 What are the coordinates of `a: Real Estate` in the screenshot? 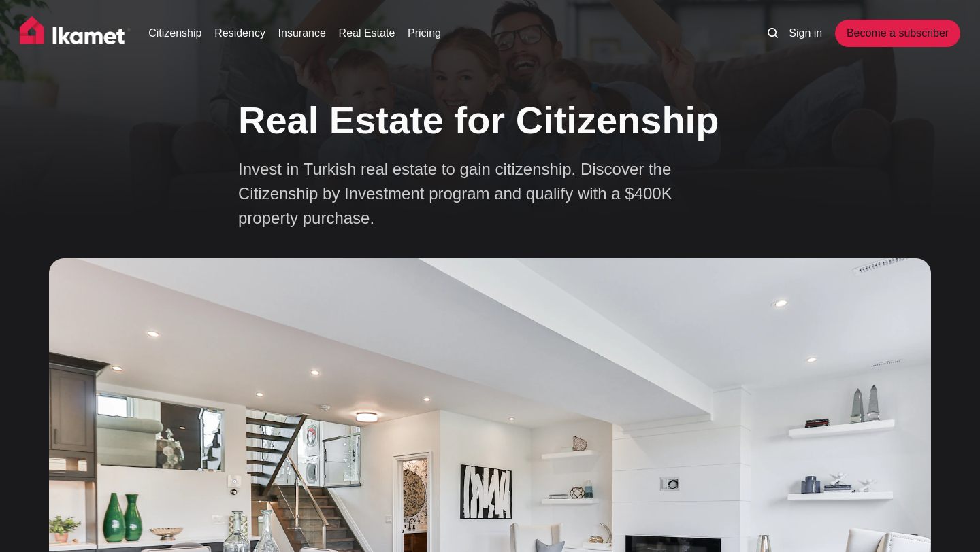 It's located at (367, 33).